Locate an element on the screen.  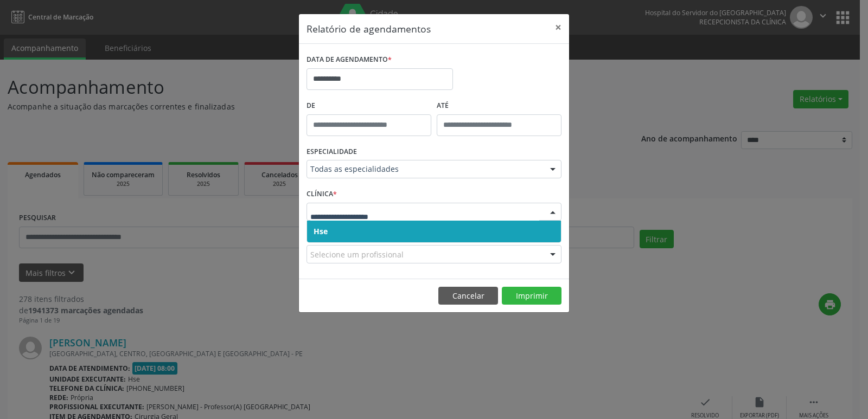
label: DATA DE AGENDAMENTO is located at coordinates (349, 60).